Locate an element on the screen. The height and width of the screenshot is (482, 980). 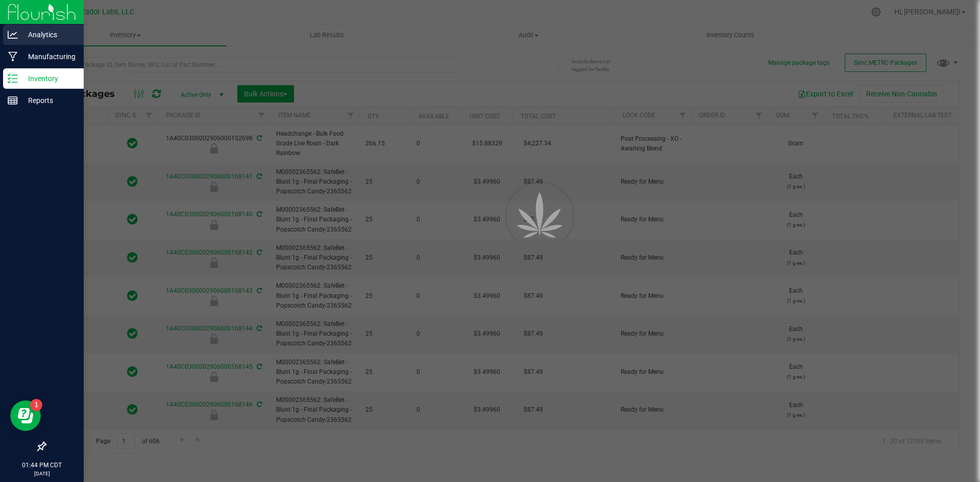
inline-svg: Reports is located at coordinates (13, 100).